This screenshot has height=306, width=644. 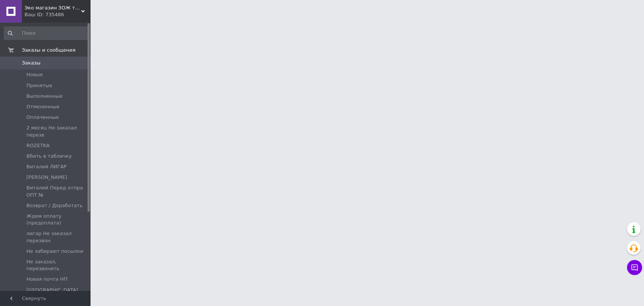 What do you see at coordinates (634, 267) in the screenshot?
I see `button: Чат с покупателем` at bounding box center [634, 267].